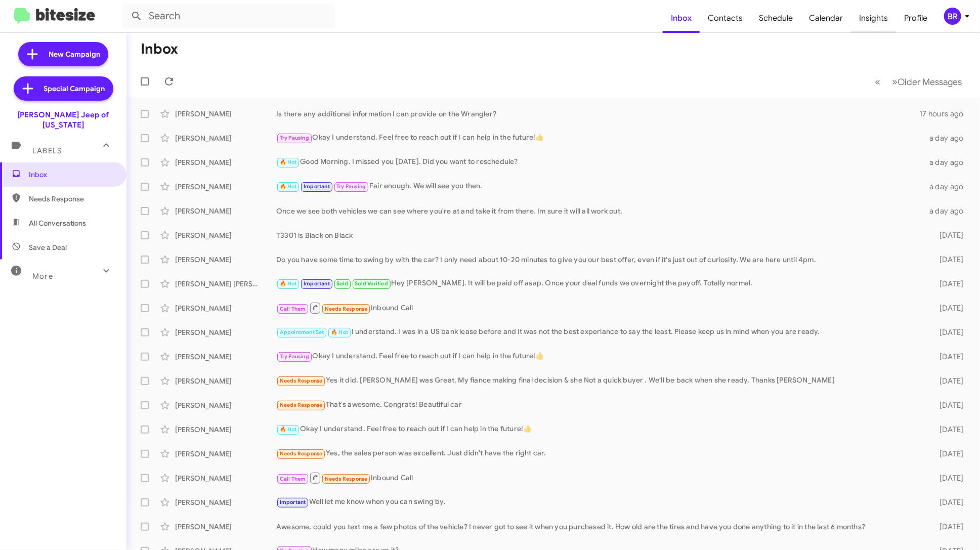 Image resolution: width=980 pixels, height=550 pixels. I want to click on input: Search, so click(228, 16).